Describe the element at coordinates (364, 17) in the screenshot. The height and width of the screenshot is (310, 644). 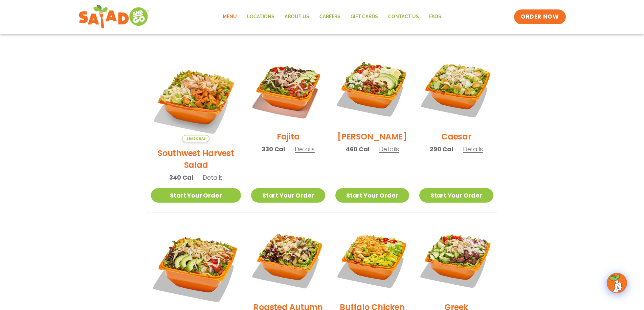
I see `a: GIFT CARDS` at that location.